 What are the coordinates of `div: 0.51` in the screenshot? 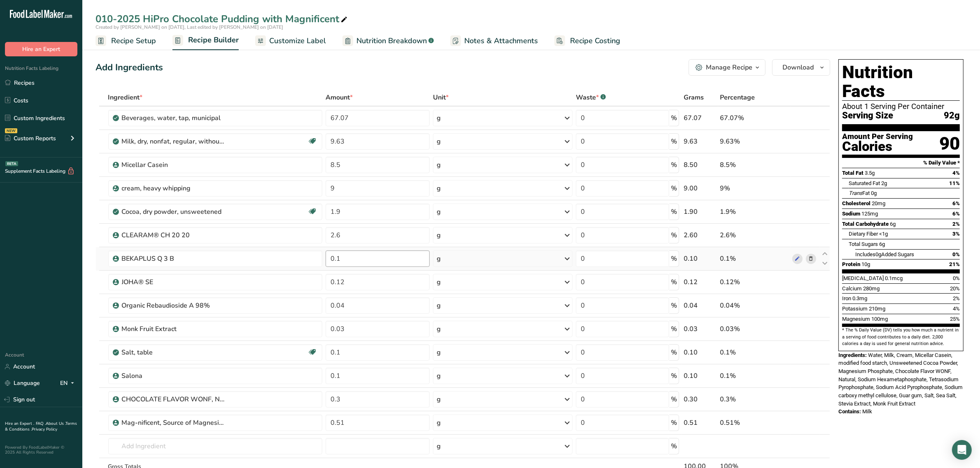 It's located at (700, 423).